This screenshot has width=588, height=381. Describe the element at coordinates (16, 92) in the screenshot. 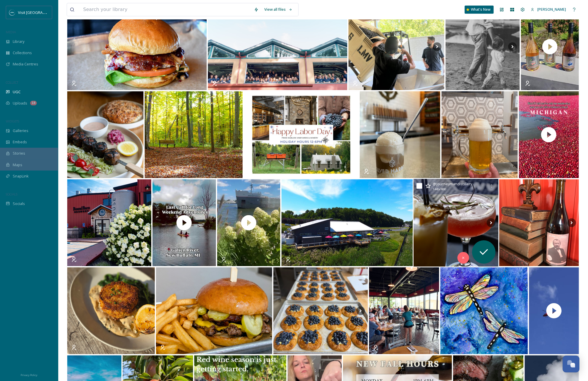

I see `span: UGC` at that location.